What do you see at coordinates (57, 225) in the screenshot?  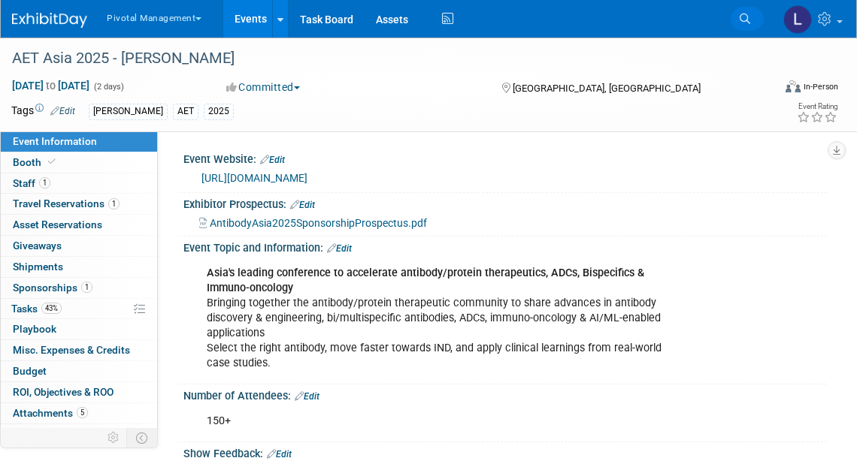 I see `span: Asset Reservations` at bounding box center [57, 225].